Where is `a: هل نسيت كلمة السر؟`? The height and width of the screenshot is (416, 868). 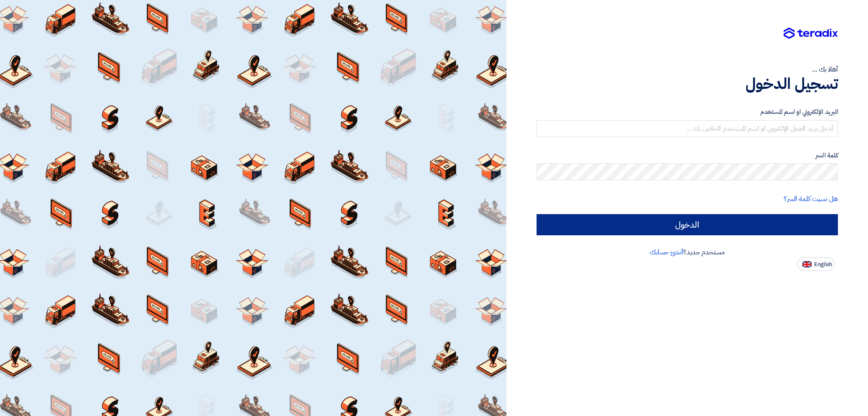
a: هل نسيت كلمة السر؟ is located at coordinates (810, 199).